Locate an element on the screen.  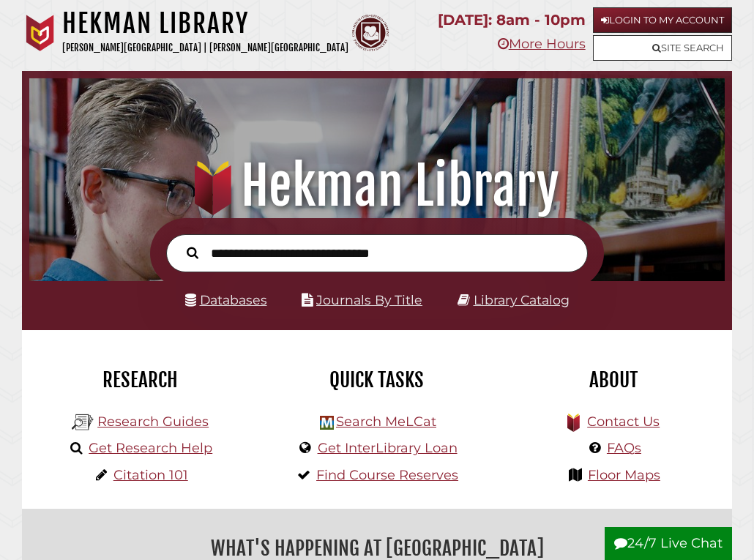
h2: Research is located at coordinates (140, 380).